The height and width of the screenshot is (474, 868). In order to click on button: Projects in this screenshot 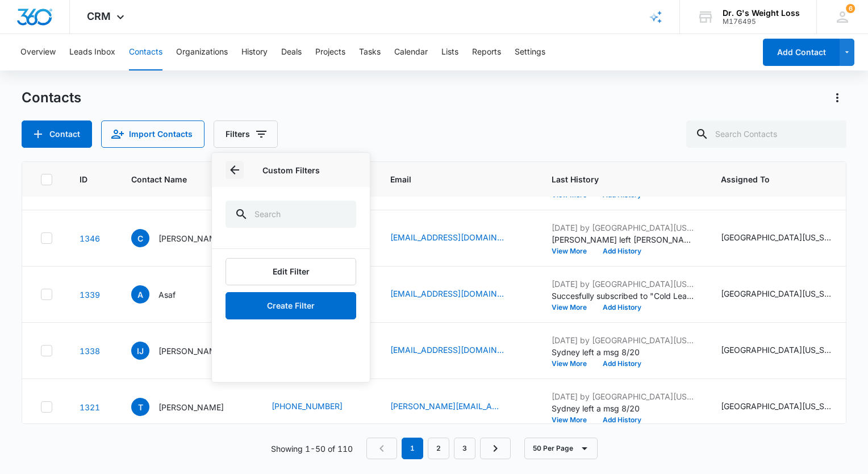, I will do `click(330, 52)`.